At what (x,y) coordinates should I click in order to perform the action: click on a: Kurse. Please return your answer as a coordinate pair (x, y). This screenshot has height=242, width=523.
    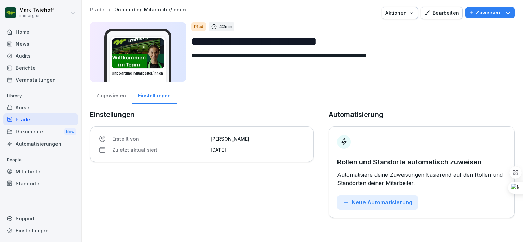
    Looking at the image, I should click on (41, 107).